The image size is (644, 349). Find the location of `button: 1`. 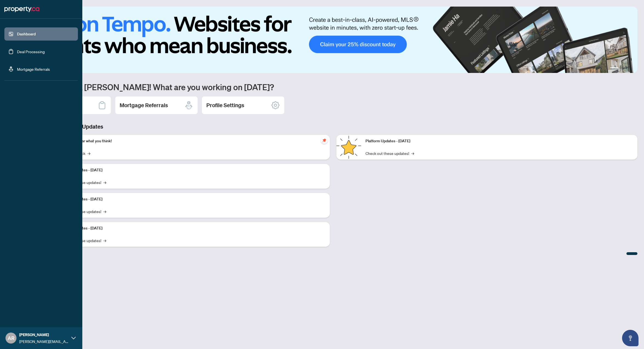

button: 1 is located at coordinates (614, 68).